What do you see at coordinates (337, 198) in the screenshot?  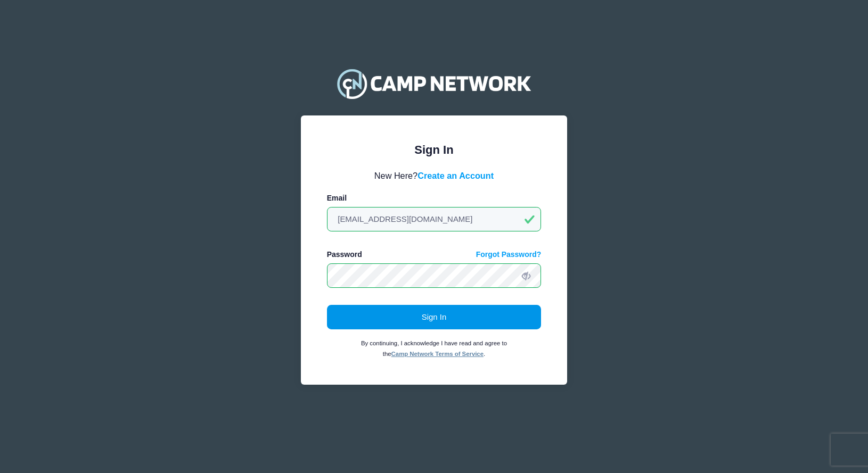 I see `label: Email` at bounding box center [337, 198].